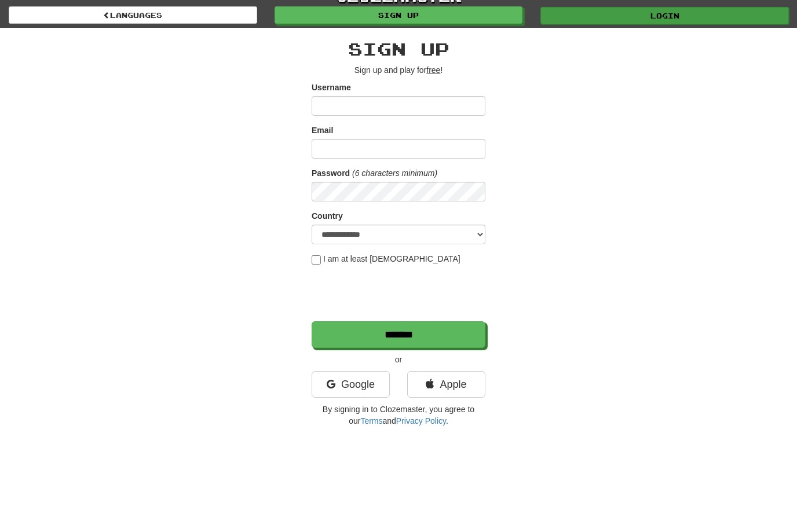 The image size is (797, 532). I want to click on em: (6 characters minimum), so click(394, 175).